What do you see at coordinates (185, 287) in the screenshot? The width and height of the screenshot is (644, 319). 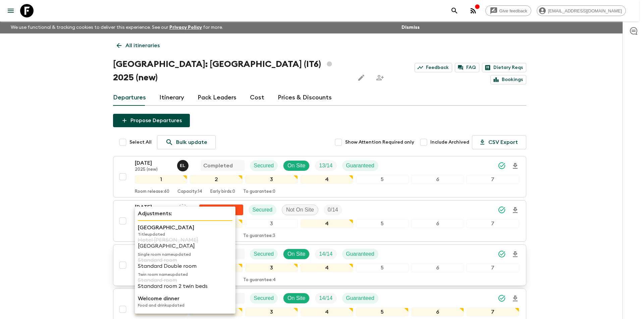 I see `p: Standard room 2 twin beds` at bounding box center [185, 287].